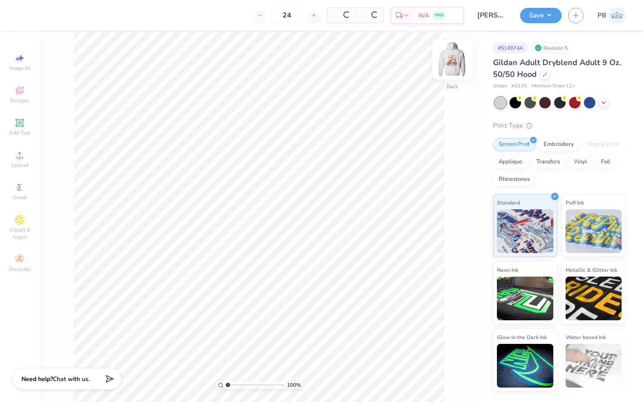 This screenshot has height=402, width=643. I want to click on span: Chat with us., so click(71, 379).